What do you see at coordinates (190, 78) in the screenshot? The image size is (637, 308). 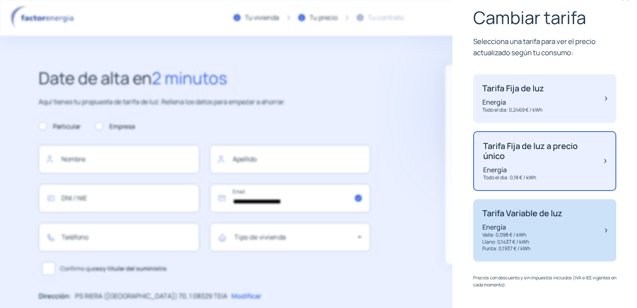 I see `span: 2 minutos` at bounding box center [190, 78].